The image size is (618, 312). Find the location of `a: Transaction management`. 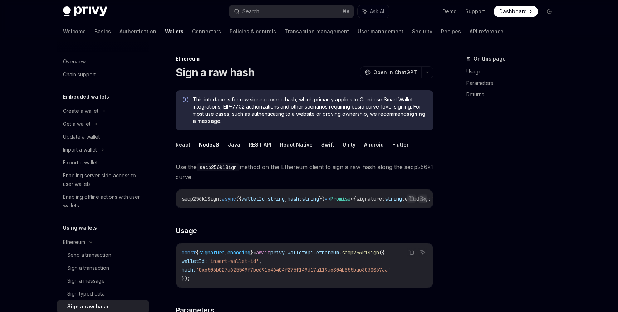

a: Transaction management is located at coordinates (317, 31).